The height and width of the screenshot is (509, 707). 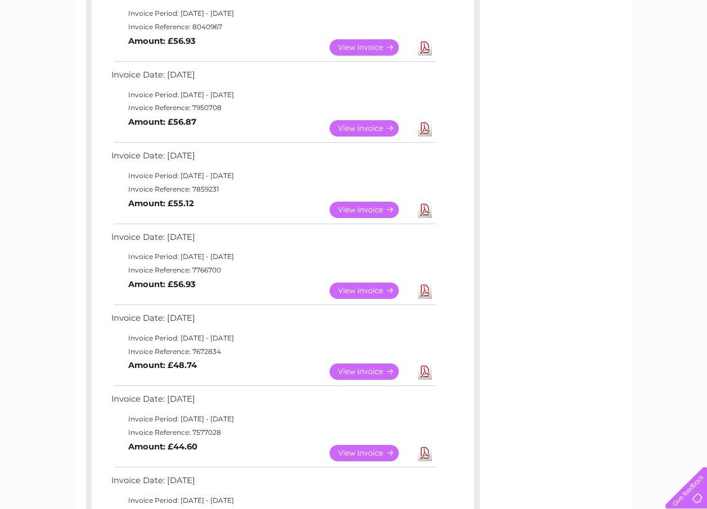 What do you see at coordinates (273, 433) in the screenshot?
I see `td: Invoice Reference: 7577028` at bounding box center [273, 433].